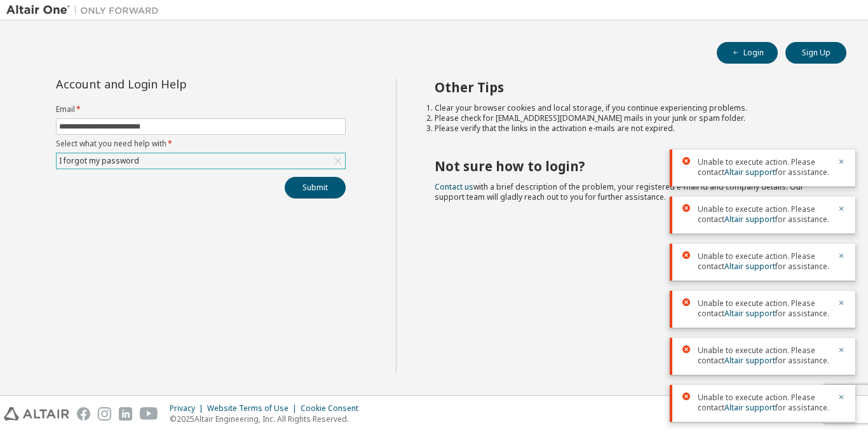 The width and height of the screenshot is (868, 432). Describe the element at coordinates (86, 10) in the screenshot. I see `img: Altair One` at that location.